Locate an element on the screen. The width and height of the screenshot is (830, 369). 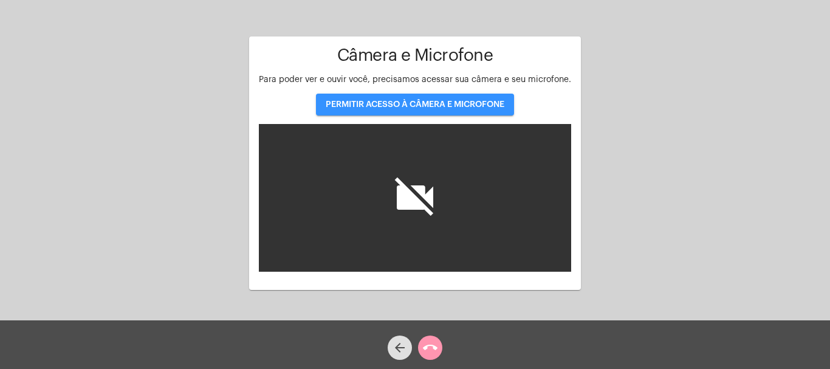
h1: Câmera e Microfone is located at coordinates (415, 55).